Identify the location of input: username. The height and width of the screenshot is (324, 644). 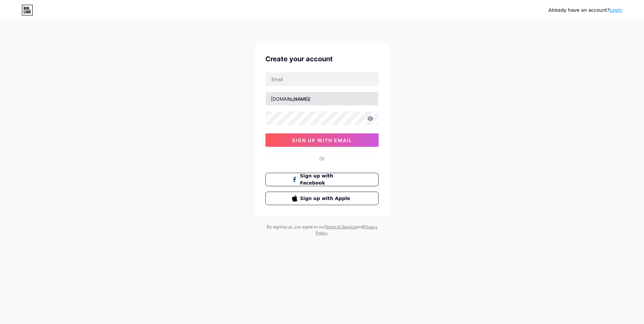
(322, 99).